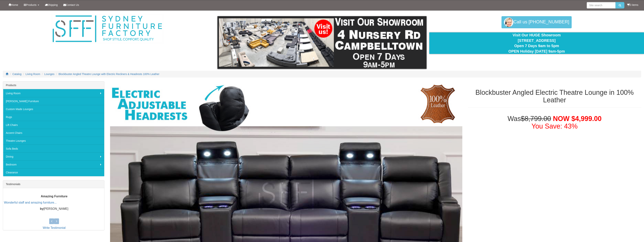  I want to click on a: Lift Chairs, so click(54, 125).